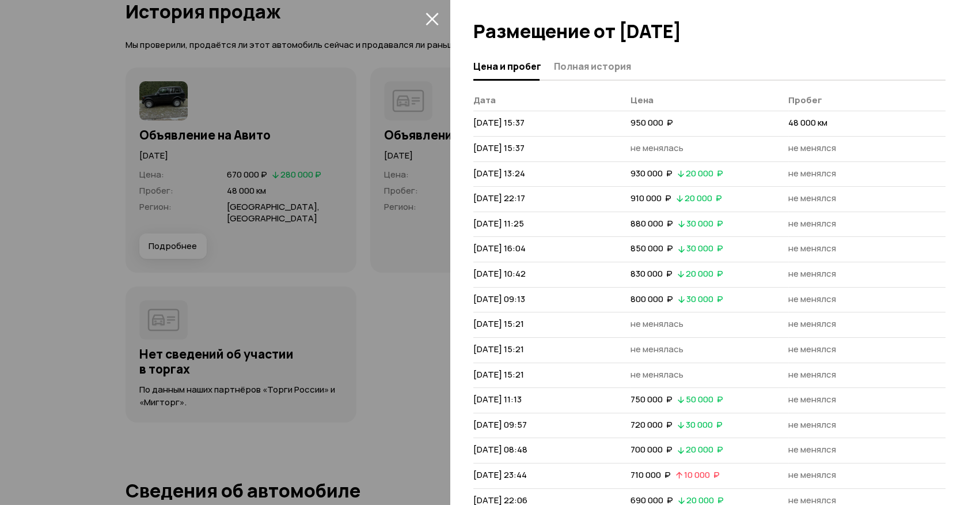 Image resolution: width=980 pixels, height=505 pixels. I want to click on span: 850 000 ₽, so click(651, 248).